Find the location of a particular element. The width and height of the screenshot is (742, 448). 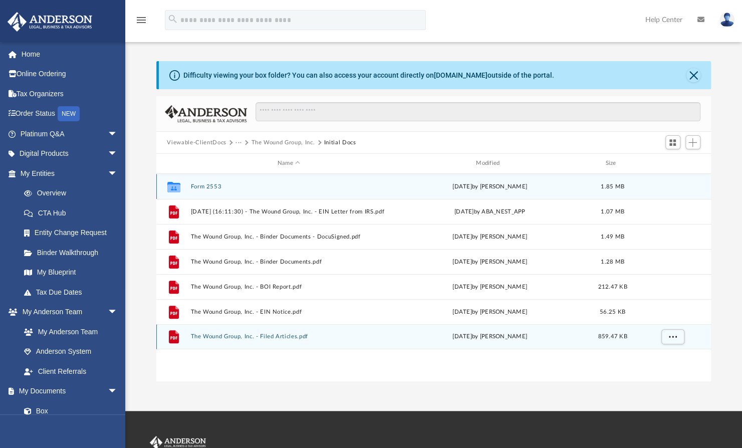

a: Anderson System is located at coordinates (71, 352).